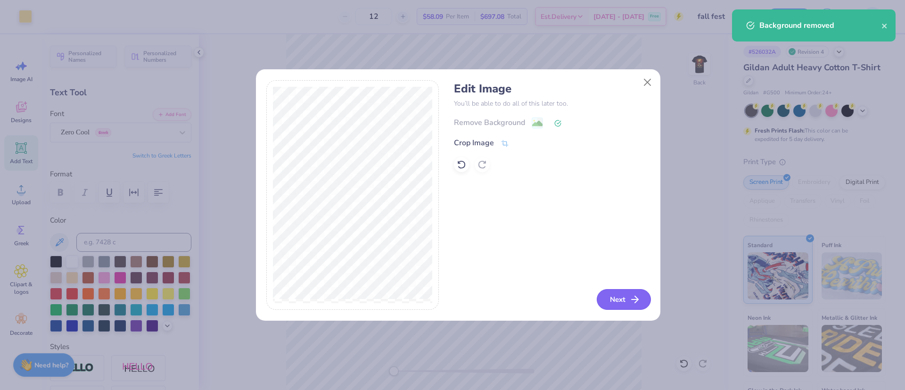 Image resolution: width=905 pixels, height=390 pixels. Describe the element at coordinates (551, 103) in the screenshot. I see `p: You’ll be able to do all of this later too.` at that location.